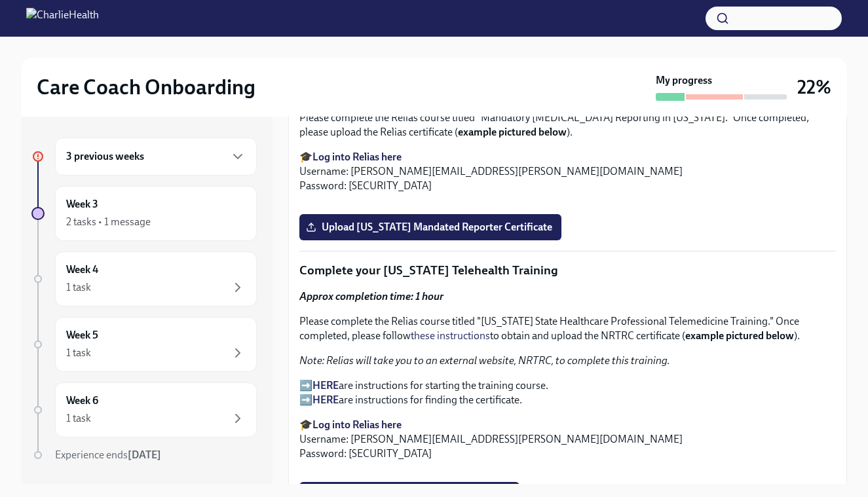  What do you see at coordinates (567, 394) in the screenshot?
I see `p: ➡️ are instructions for starting the training course. ➡️ are instructions for finding the certifi...` at bounding box center [567, 394].